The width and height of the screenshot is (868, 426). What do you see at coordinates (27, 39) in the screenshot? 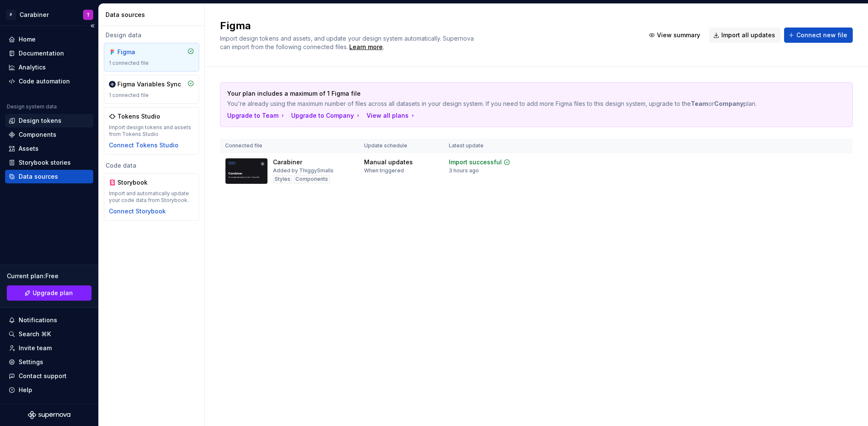
I see `div: Home` at bounding box center [27, 39].